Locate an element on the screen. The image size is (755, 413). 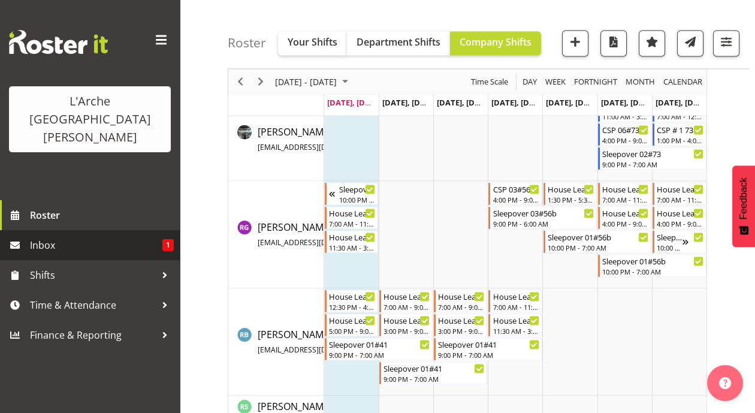
div: CSP 06#73 is located at coordinates (625, 129).